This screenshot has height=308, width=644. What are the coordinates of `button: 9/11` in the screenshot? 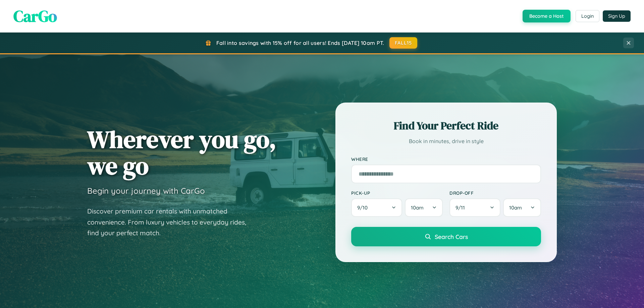 It's located at (475, 207).